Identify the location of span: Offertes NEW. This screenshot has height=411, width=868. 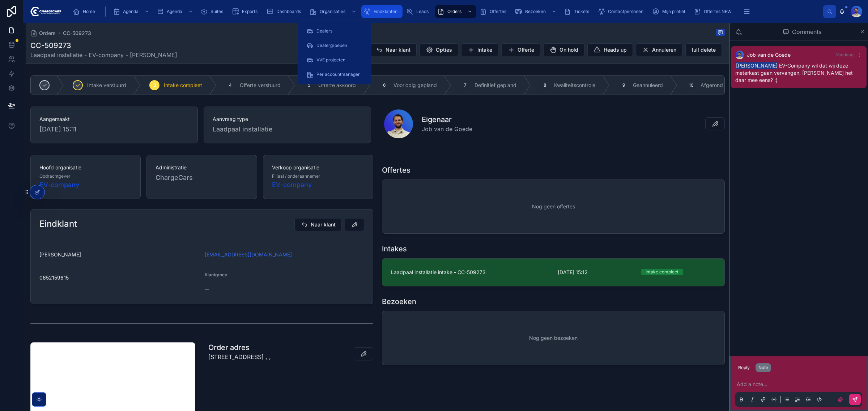
(717, 12).